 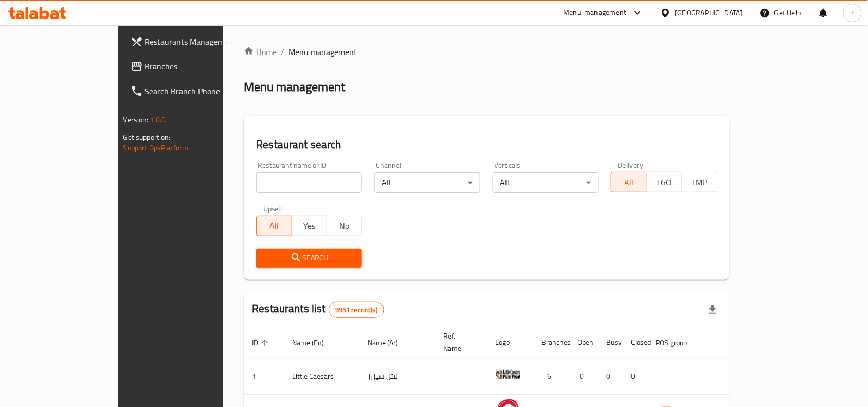 What do you see at coordinates (508, 374) in the screenshot?
I see `img: Little Caesars` at bounding box center [508, 374].